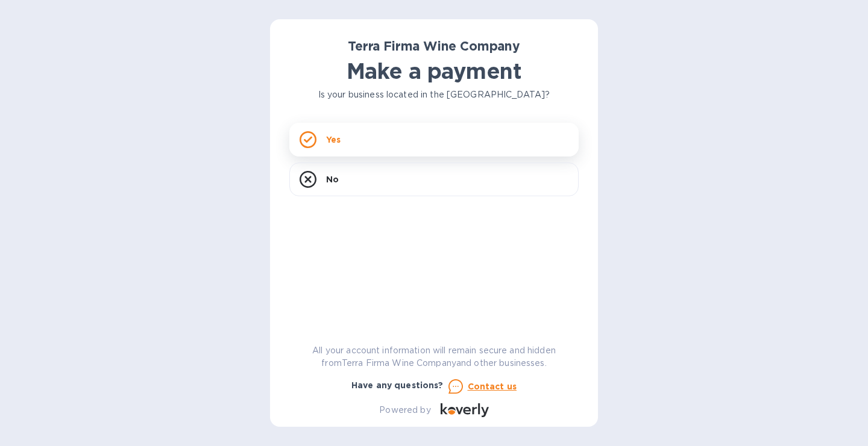 Image resolution: width=868 pixels, height=446 pixels. What do you see at coordinates (492, 386) in the screenshot?
I see `u: Contact us` at bounding box center [492, 386].